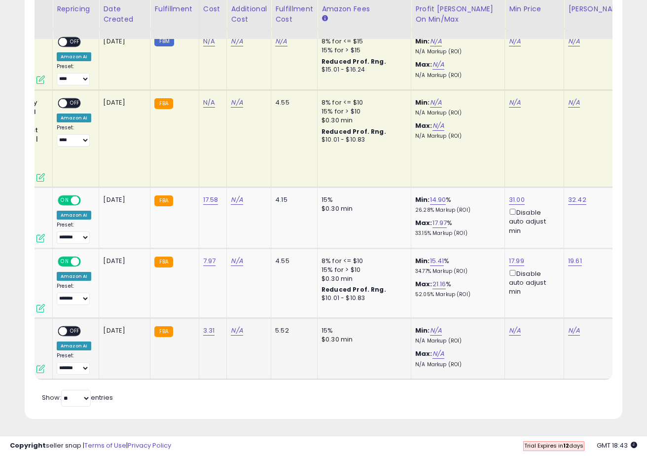  I want to click on div: $15.01 - $16.24, so click(363, 70).